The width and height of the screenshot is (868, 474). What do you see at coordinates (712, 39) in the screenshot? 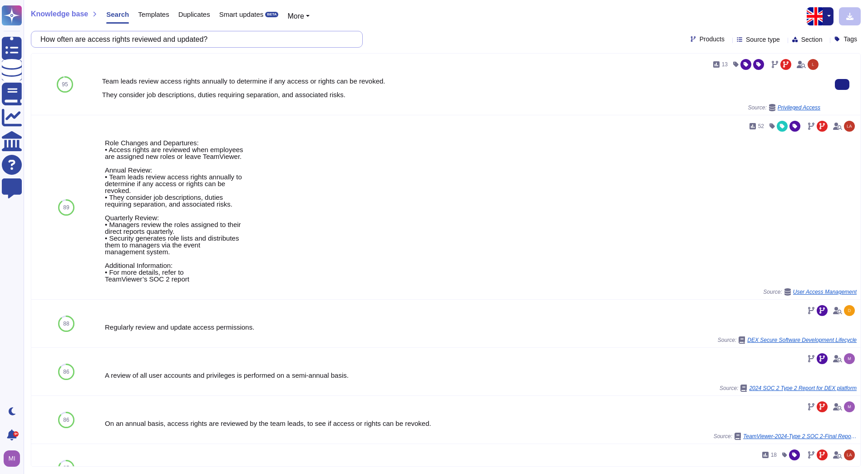
I see `span: Products` at bounding box center [712, 39].